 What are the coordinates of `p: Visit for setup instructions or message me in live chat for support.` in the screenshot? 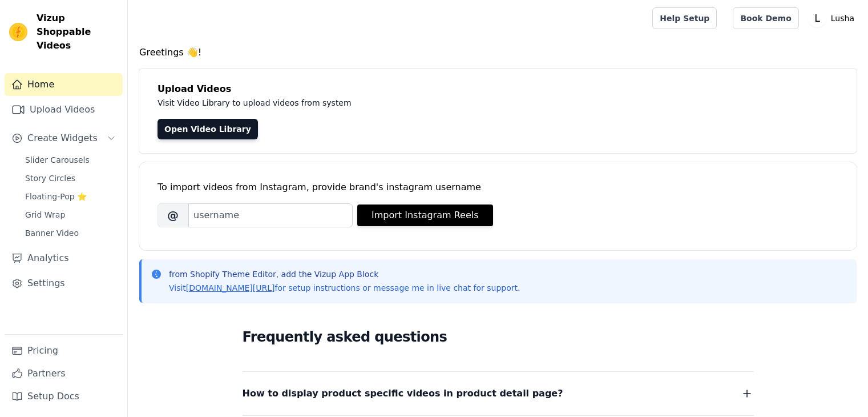 It's located at (345, 288).